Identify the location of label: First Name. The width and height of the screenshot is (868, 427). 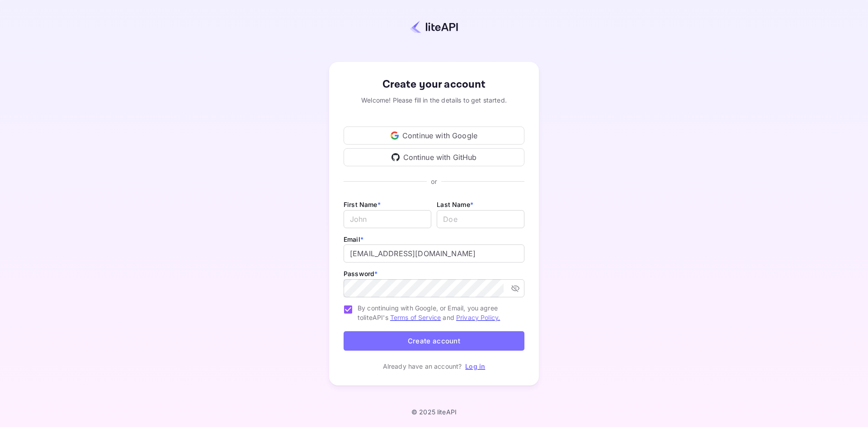
(362, 204).